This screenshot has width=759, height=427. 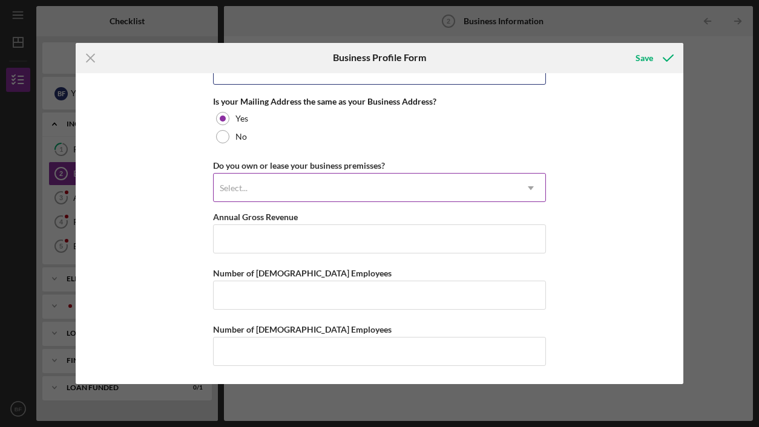 What do you see at coordinates (653, 58) in the screenshot?
I see `button: Save` at bounding box center [653, 58].